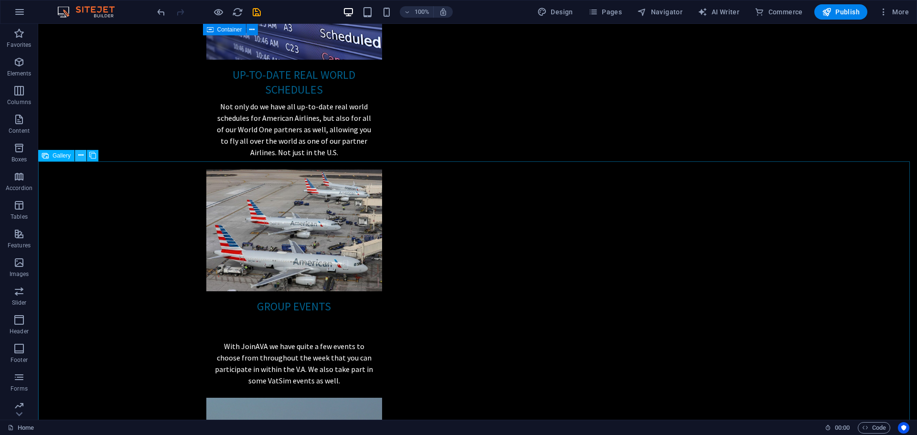  I want to click on span: Navigator, so click(660, 12).